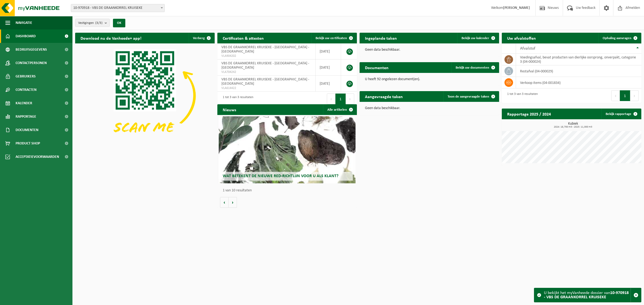  Describe the element at coordinates (28, 143) in the screenshot. I see `span: Product Shop` at that location.